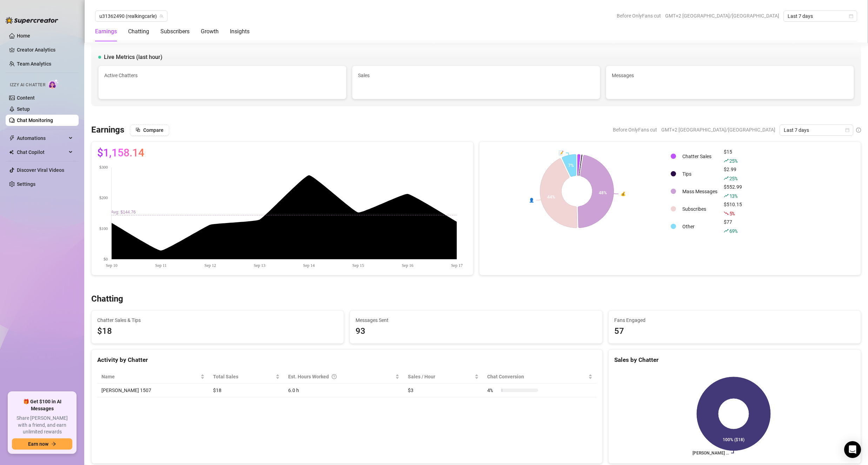 Image resolution: width=868 pixels, height=465 pixels. What do you see at coordinates (734, 321) in the screenshot?
I see `span: Fans Engaged` at bounding box center [734, 321].